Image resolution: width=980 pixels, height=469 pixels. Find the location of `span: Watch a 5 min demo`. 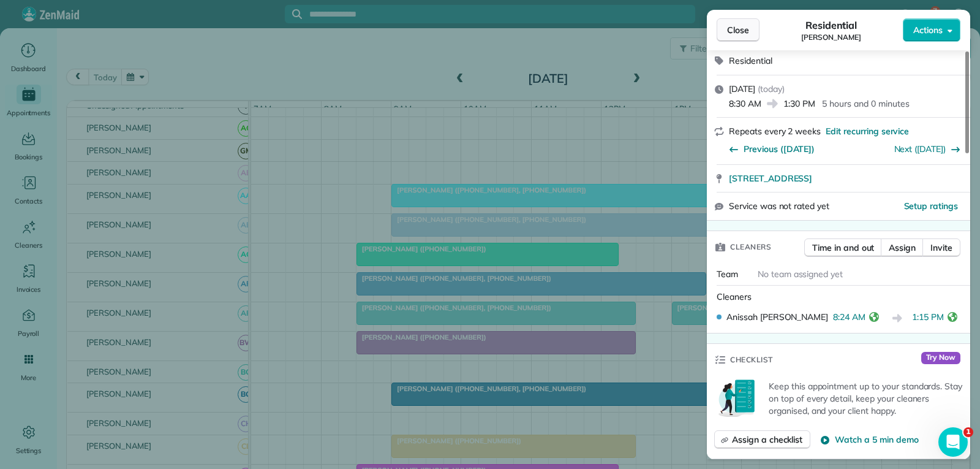

span: Watch a 5 min demo is located at coordinates (876, 439).